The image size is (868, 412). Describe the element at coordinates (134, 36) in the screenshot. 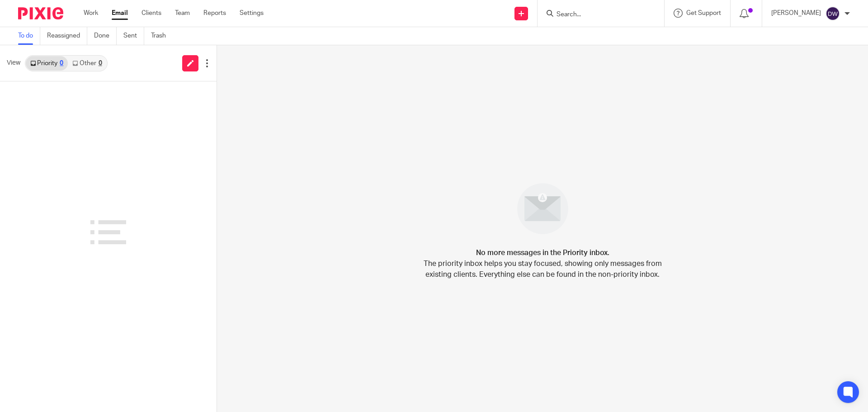

I see `a: Sent` at that location.